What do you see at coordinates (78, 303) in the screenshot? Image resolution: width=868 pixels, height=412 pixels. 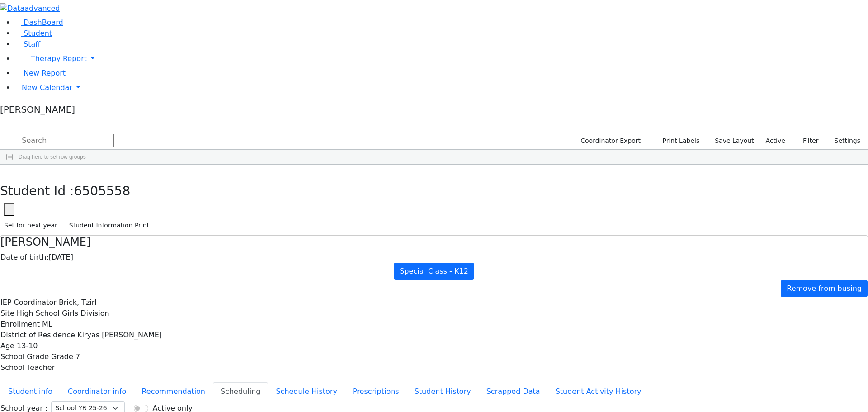 I see `span: Brick, Tzirl` at bounding box center [78, 303].